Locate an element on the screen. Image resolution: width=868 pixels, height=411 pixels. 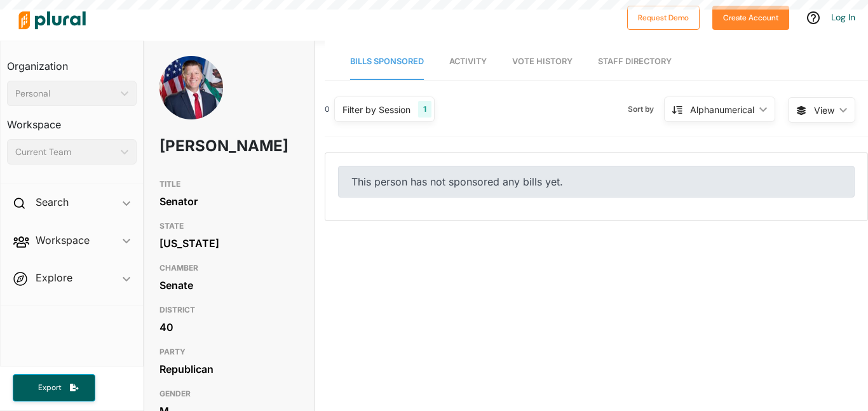
span: Vote History is located at coordinates (542, 60).